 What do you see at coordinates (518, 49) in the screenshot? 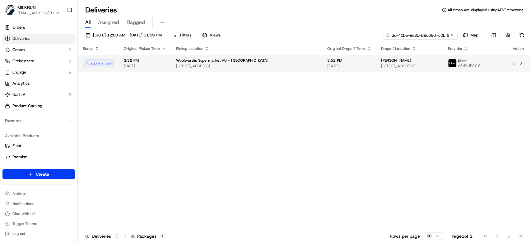
I see `div: Action` at bounding box center [518, 49].